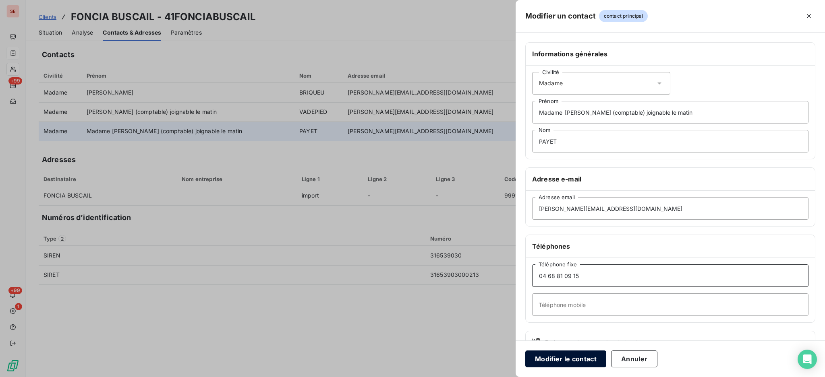 The height and width of the screenshot is (377, 825). I want to click on h6: Adresse e-mail, so click(670, 179).